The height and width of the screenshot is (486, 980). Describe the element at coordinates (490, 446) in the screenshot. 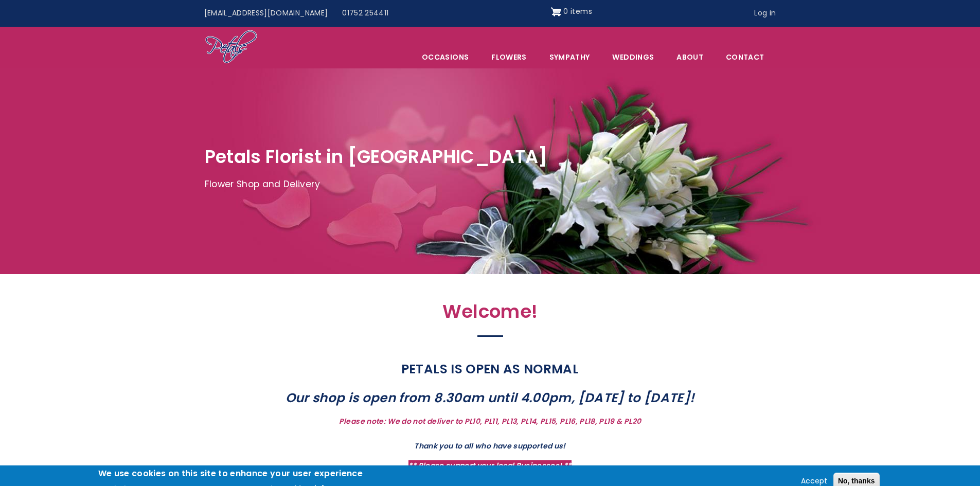

I see `strong: Thank you to all who have supported us!` at that location.